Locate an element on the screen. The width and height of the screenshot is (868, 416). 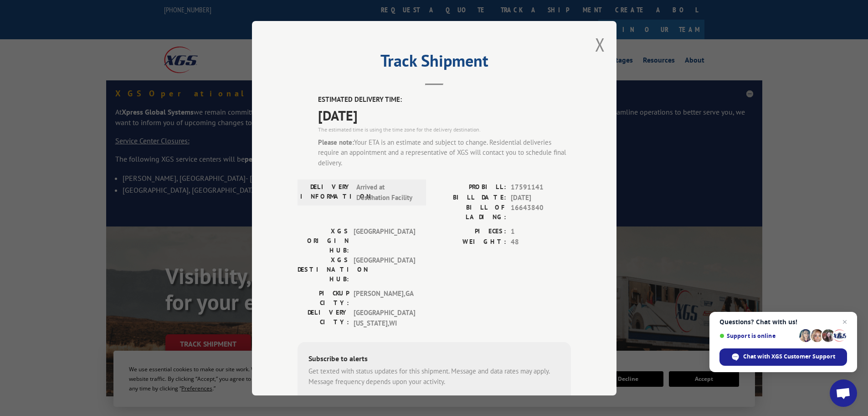
label: XGS ORIGIN HUB: is located at coordinates (323, 241).